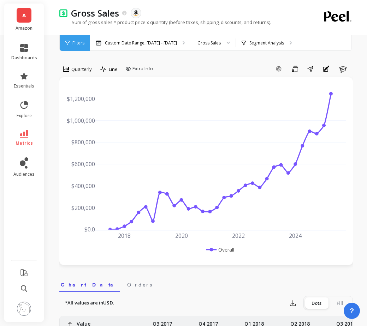 The width and height of the screenshot is (367, 326). What do you see at coordinates (81, 69) in the screenshot?
I see `span: Quarterly` at bounding box center [81, 69].